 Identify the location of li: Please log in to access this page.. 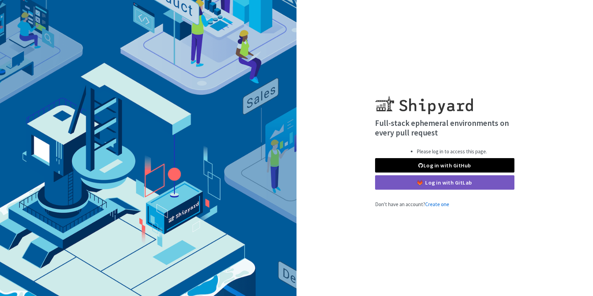
(452, 152).